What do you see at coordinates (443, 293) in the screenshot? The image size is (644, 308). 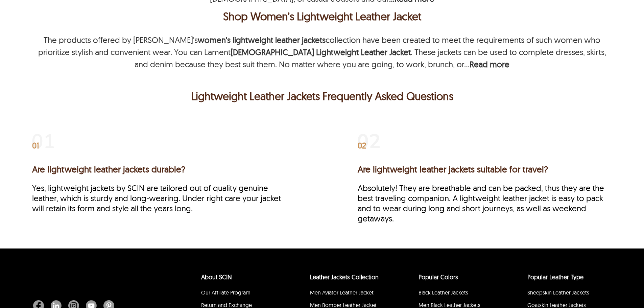 I see `a: Black Leather Jackets` at bounding box center [443, 293].